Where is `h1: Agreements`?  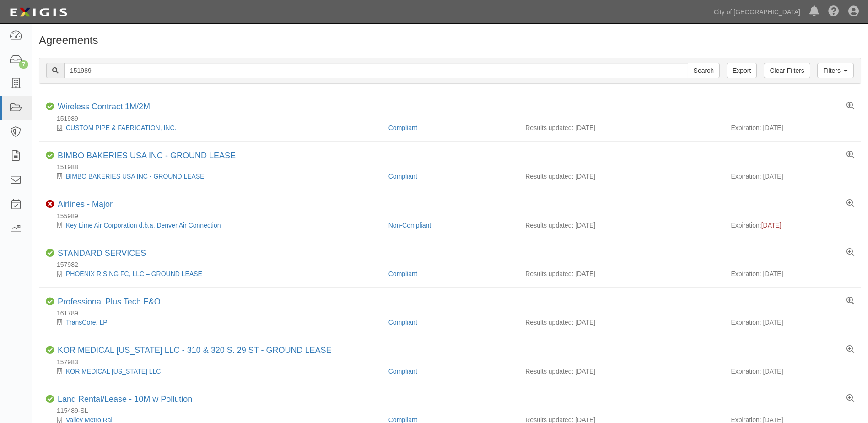
h1: Agreements is located at coordinates (450, 40).